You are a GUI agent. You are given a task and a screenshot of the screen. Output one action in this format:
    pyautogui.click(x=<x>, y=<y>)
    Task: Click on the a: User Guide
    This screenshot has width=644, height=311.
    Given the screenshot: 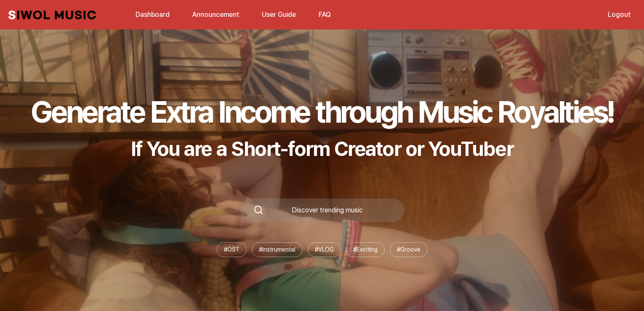 What is the action you would take?
    pyautogui.click(x=279, y=14)
    